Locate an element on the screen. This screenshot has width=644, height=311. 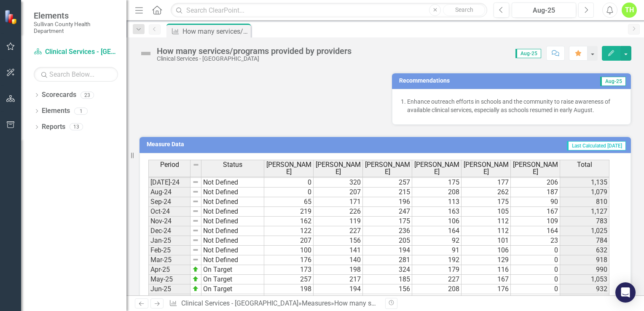
div: Open Intercom Messenger is located at coordinates (626, 293).